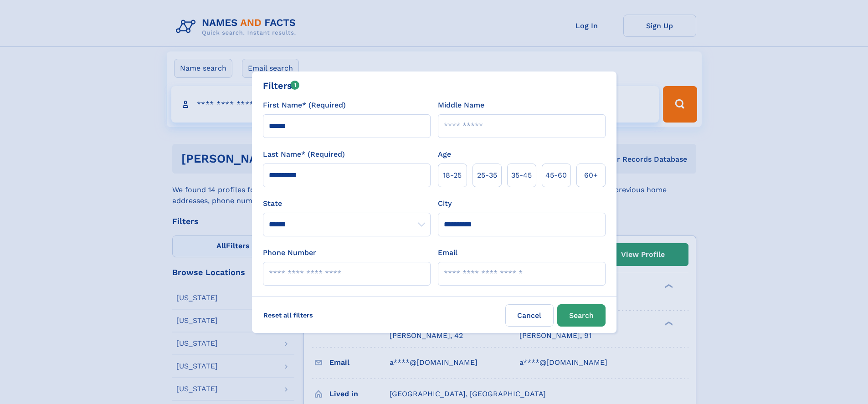 The width and height of the screenshot is (868, 404). Describe the element at coordinates (591, 176) in the screenshot. I see `span: 60+` at that location.